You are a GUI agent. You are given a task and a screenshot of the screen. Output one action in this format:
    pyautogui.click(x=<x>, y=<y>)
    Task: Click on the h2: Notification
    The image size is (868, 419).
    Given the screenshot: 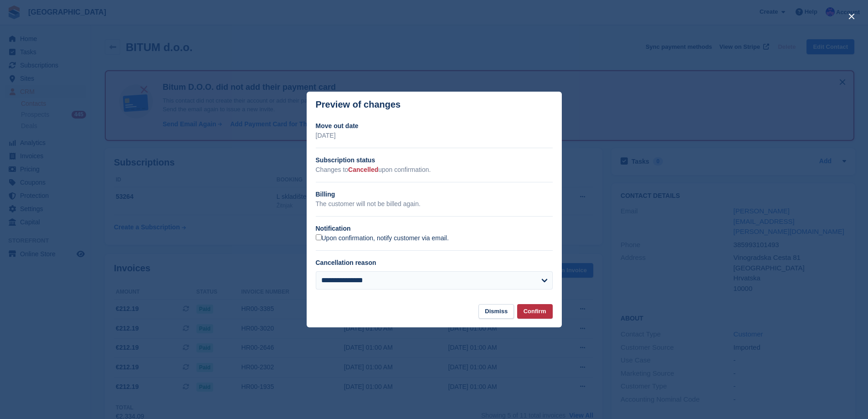 What is the action you would take?
    pyautogui.click(x=434, y=228)
    